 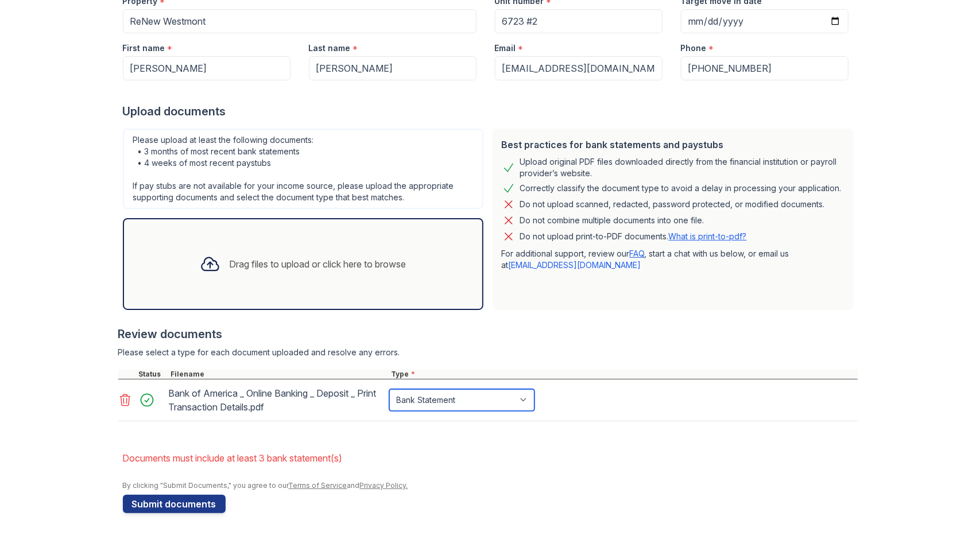 What do you see at coordinates (385, 485) in the screenshot?
I see `a: Privacy Policy.` at bounding box center [385, 485].